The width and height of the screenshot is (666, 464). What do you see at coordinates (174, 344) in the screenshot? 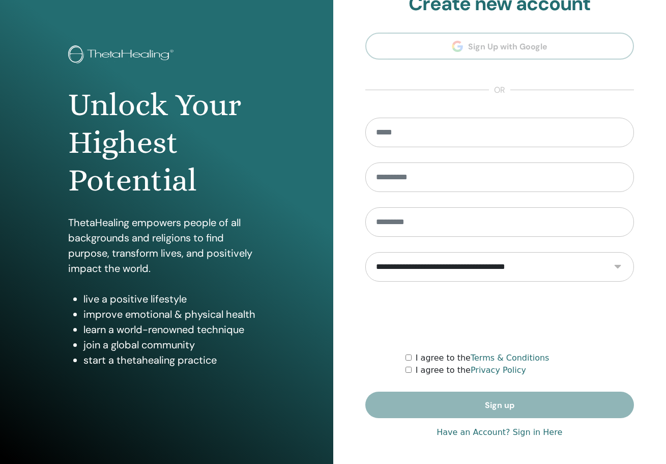
I see `li: join a global community` at bounding box center [174, 344].